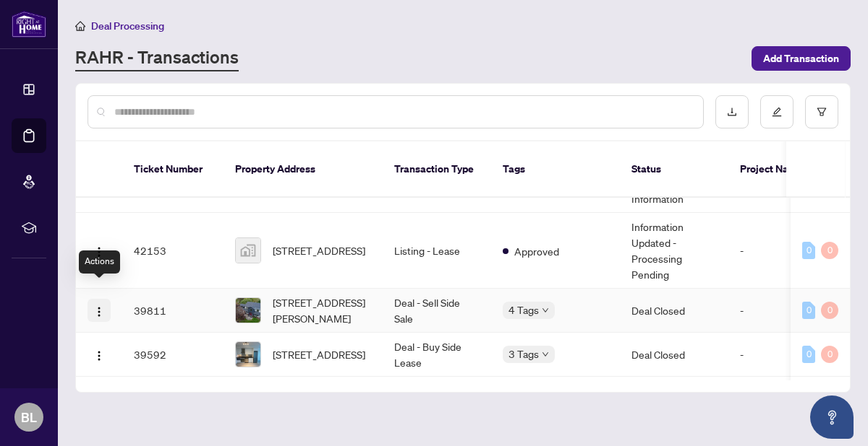  I want to click on span: 4 Tags, so click(523, 310).